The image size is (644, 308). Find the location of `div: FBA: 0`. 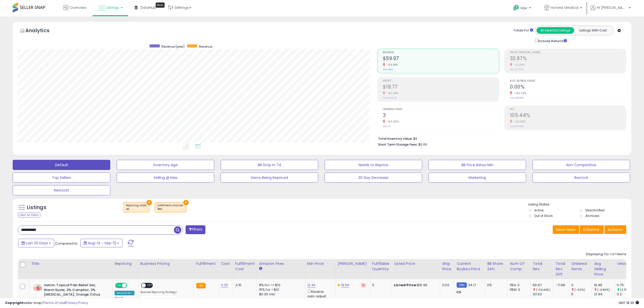

div: FBA: 0 is located at coordinates (518, 285).